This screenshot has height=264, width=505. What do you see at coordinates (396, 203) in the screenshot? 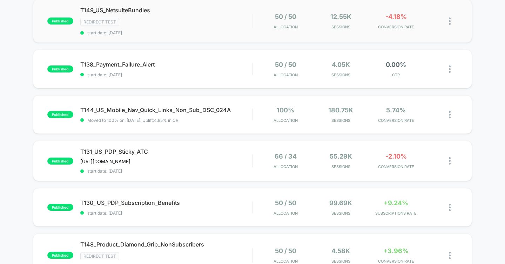
I see `span: +9.24%` at bounding box center [396, 203].